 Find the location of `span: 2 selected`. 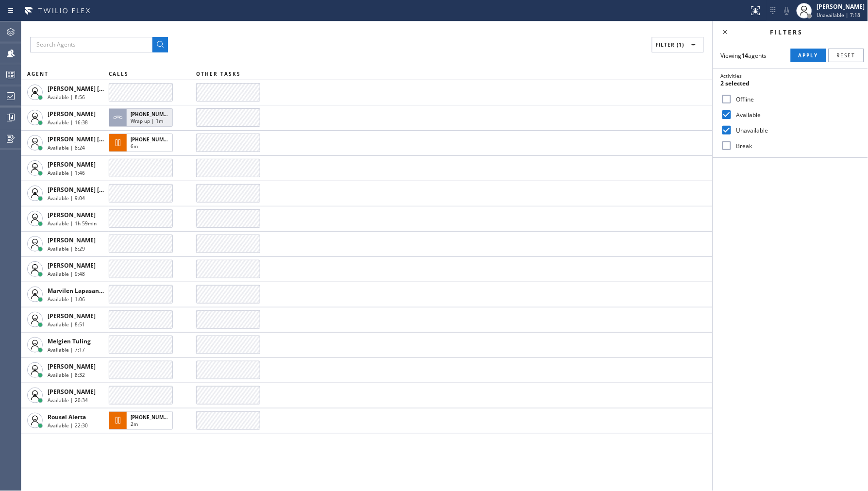

span: 2 selected is located at coordinates (735, 83).